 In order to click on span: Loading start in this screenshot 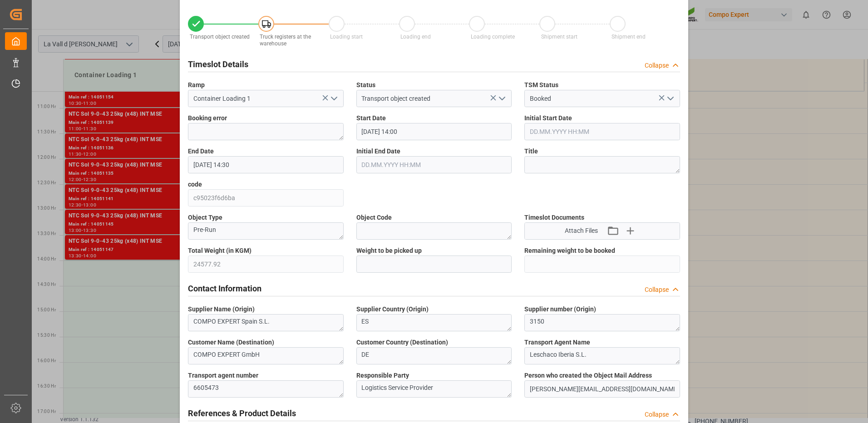, I will do `click(346, 36)`.